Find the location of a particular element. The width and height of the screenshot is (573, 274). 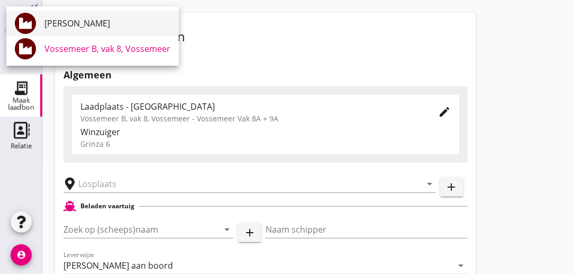

img: logo-small.a267ee39.svg is located at coordinates (21, 22).